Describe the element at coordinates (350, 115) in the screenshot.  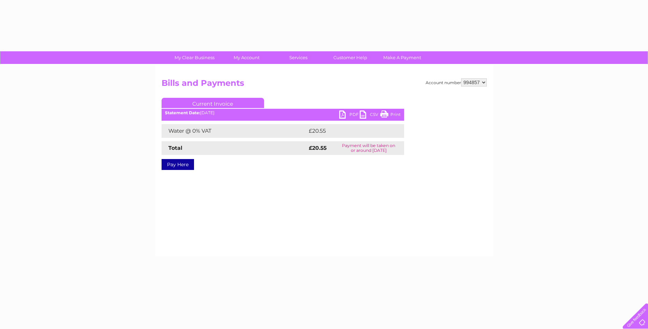
I see `a: PDF` at that location.